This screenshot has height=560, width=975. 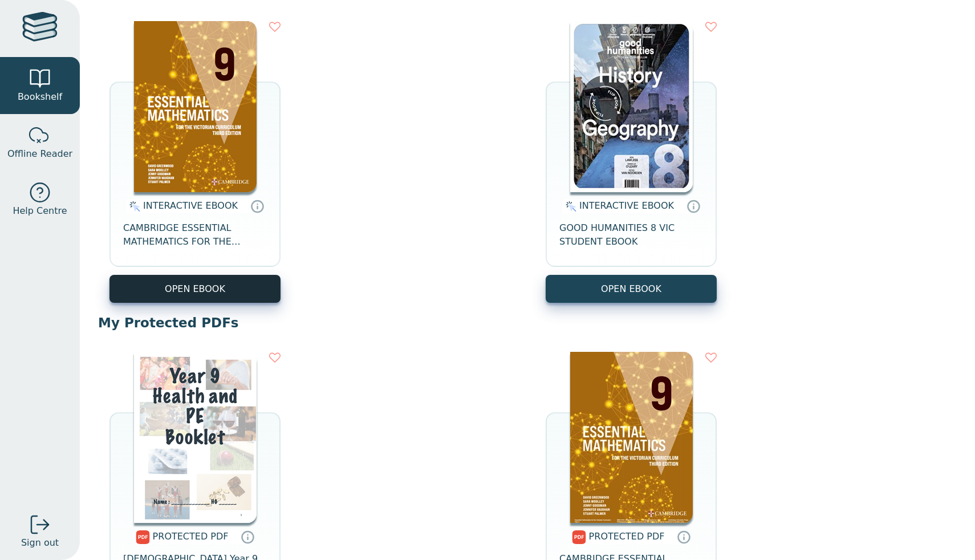 What do you see at coordinates (39, 211) in the screenshot?
I see `span: Help Centre` at bounding box center [39, 211].